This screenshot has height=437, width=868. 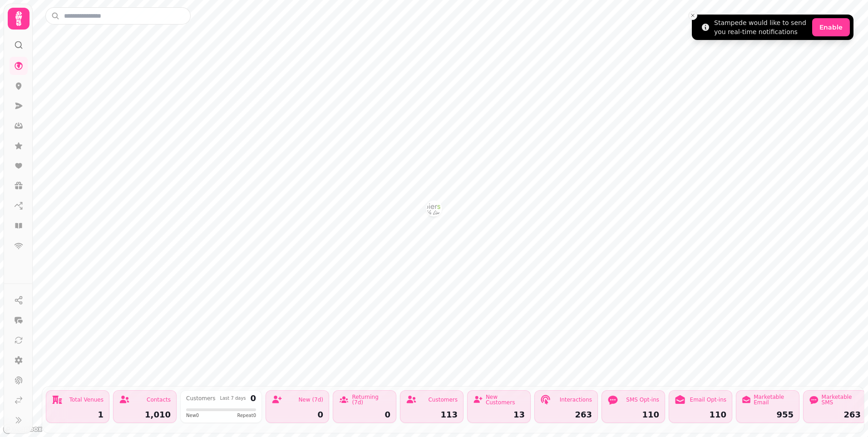 I want to click on div: Interactions, so click(x=576, y=399).